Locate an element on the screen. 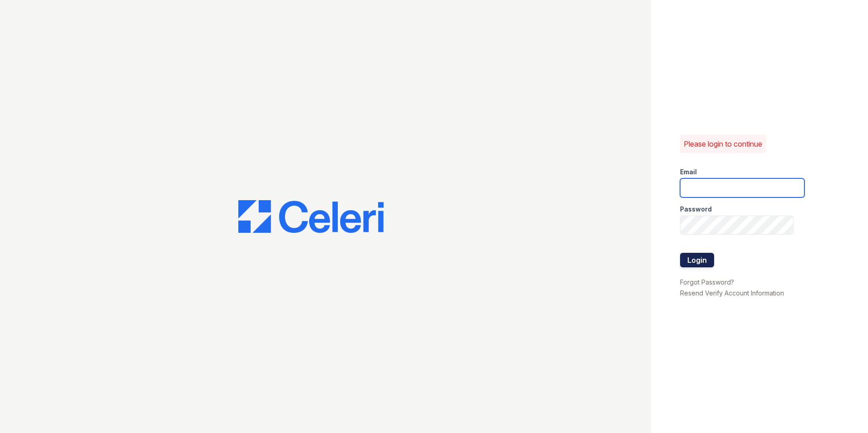  label: Password is located at coordinates (696, 209).